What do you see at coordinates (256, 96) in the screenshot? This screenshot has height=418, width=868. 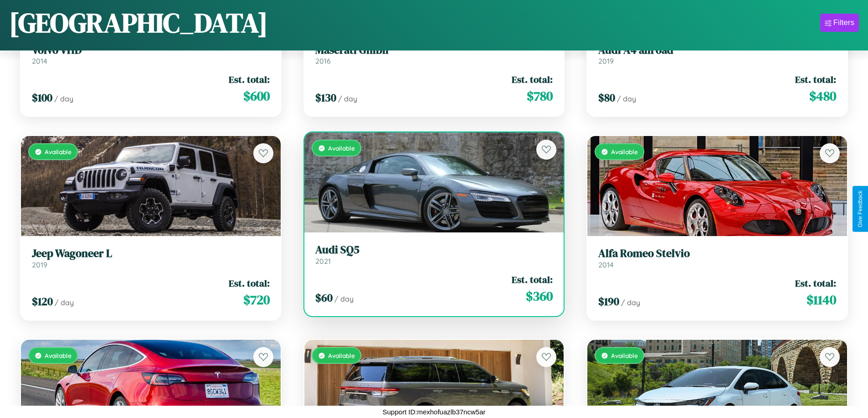 I see `span: $ 600` at bounding box center [256, 96].